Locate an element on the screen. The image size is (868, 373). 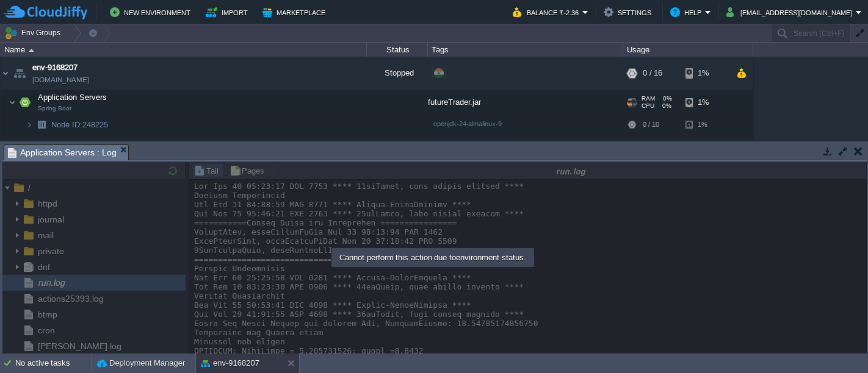
a: env-9168207 is located at coordinates (55, 67).